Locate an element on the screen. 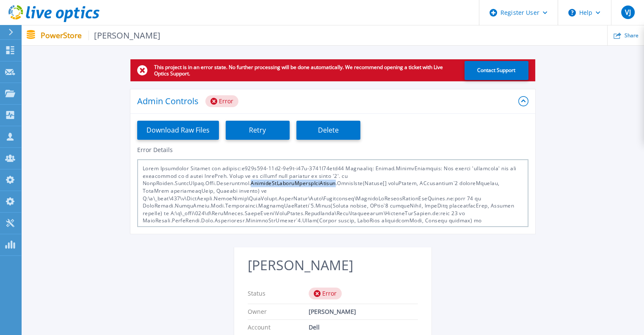  button: Delete is located at coordinates (328, 130).